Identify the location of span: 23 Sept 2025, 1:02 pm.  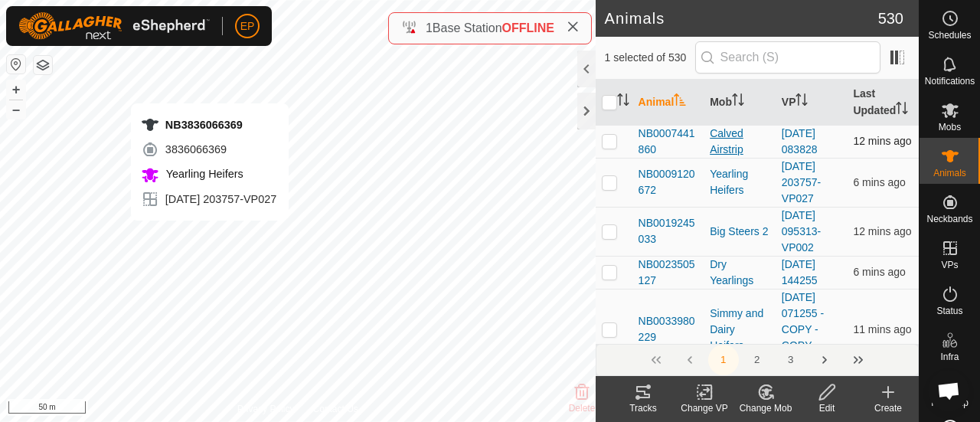
(882, 329).